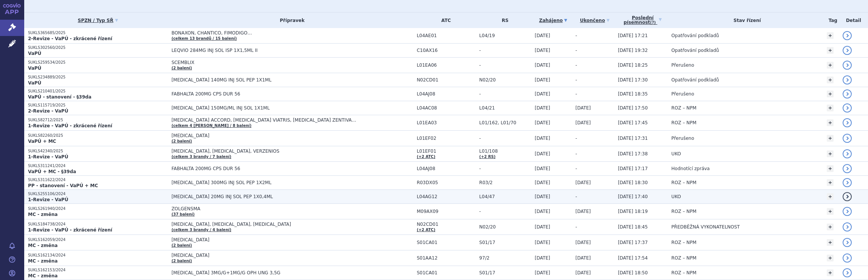 The image size is (868, 280). I want to click on span: L04AE01, so click(446, 35).